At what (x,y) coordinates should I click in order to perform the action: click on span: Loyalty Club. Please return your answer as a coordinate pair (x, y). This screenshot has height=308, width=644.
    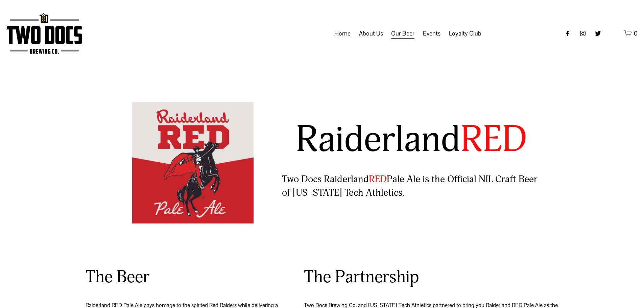
    Looking at the image, I should click on (465, 34).